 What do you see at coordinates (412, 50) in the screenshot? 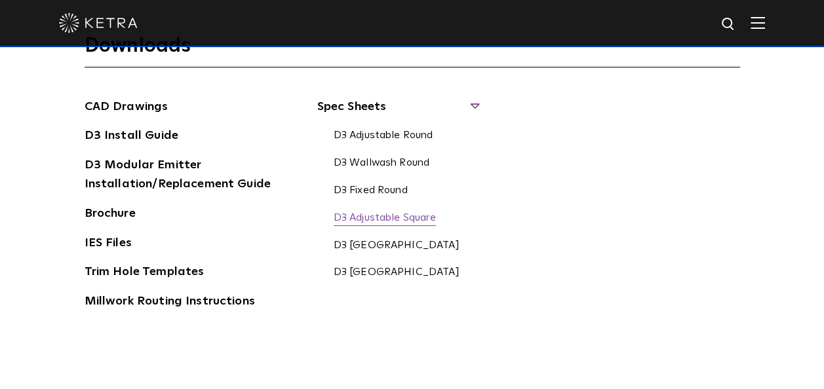
I see `h3: Downloads` at bounding box center [412, 50].